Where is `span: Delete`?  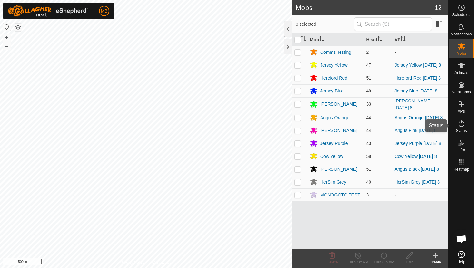
span: Delete is located at coordinates (332, 262).